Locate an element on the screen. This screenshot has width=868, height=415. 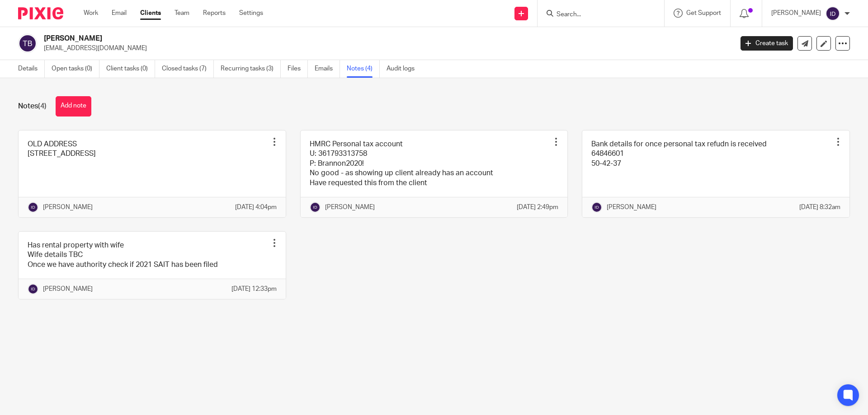
a: Recurring tasks (3) is located at coordinates (251, 68).